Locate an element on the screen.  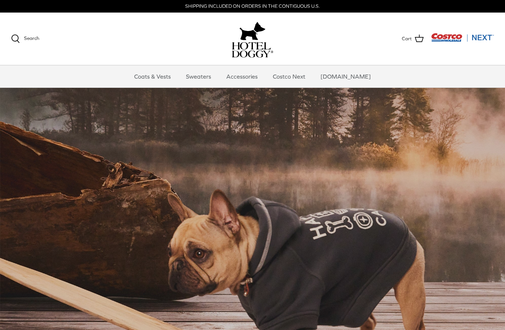
a: Coats & Vests is located at coordinates (152, 76).